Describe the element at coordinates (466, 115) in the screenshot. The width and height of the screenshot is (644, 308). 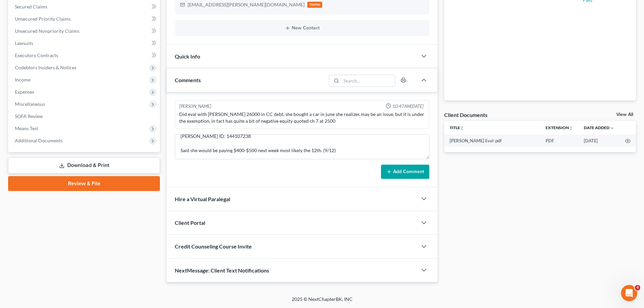
I see `div: Client Documents` at that location.